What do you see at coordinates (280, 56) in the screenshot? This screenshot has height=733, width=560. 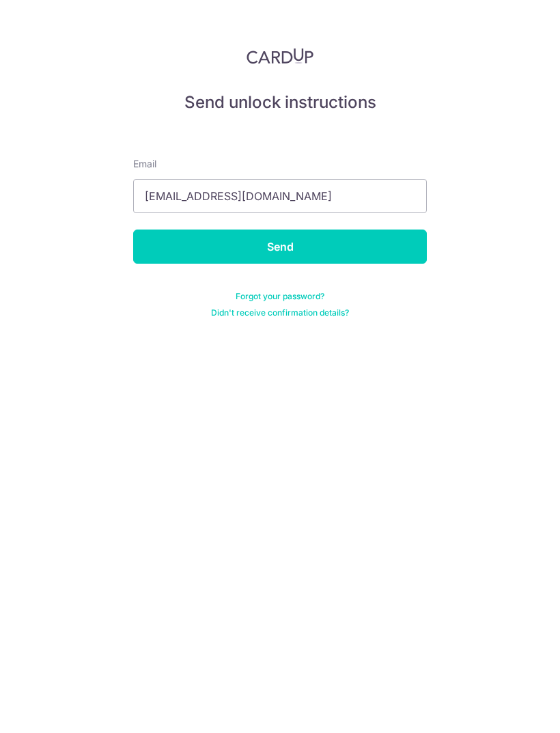 I see `img: CardUp Logo` at bounding box center [280, 56].